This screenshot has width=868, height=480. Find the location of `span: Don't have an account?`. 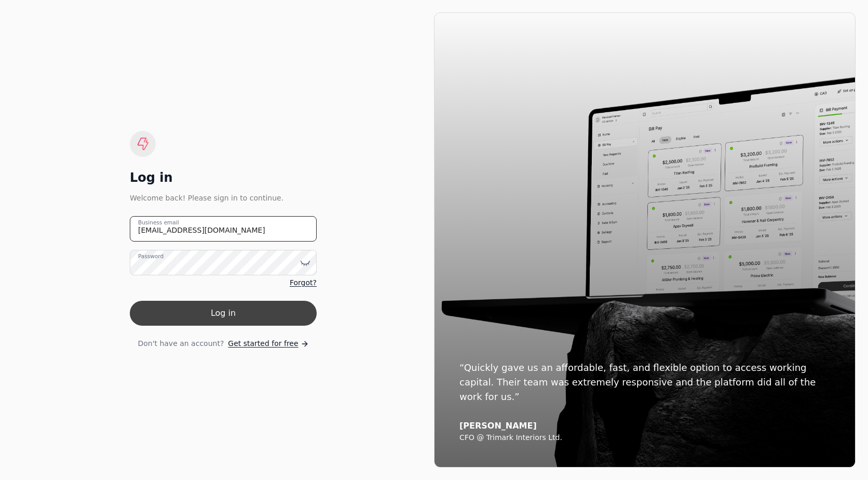

span: Don't have an account? is located at coordinates (181, 344).